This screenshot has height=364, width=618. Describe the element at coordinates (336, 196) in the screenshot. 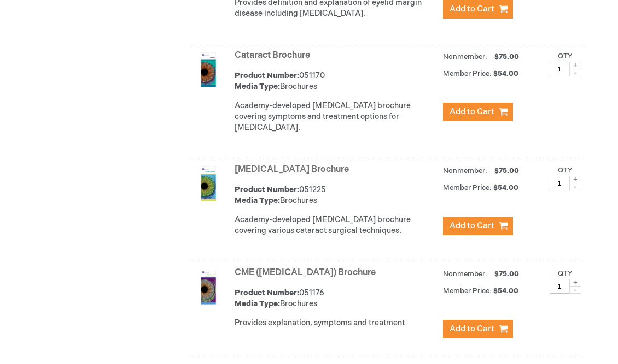

I see `div: 051225 Brochures` at that location.